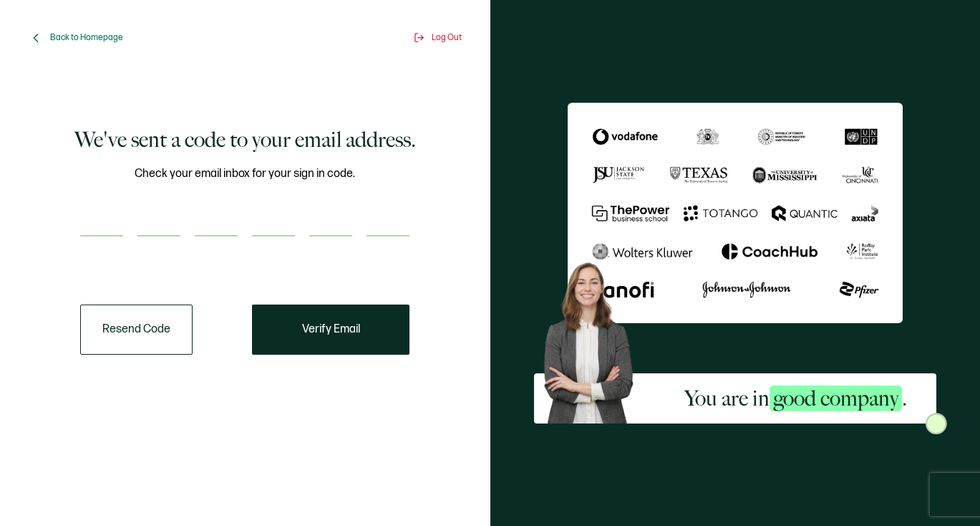  I want to click on h2: You are in ., so click(795, 398).